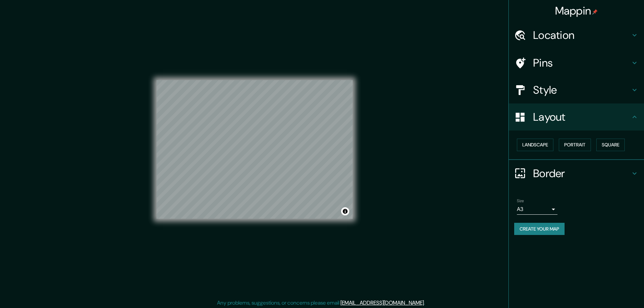 Image resolution: width=644 pixels, height=308 pixels. Describe the element at coordinates (575, 144) in the screenshot. I see `button: Portrait` at that location.